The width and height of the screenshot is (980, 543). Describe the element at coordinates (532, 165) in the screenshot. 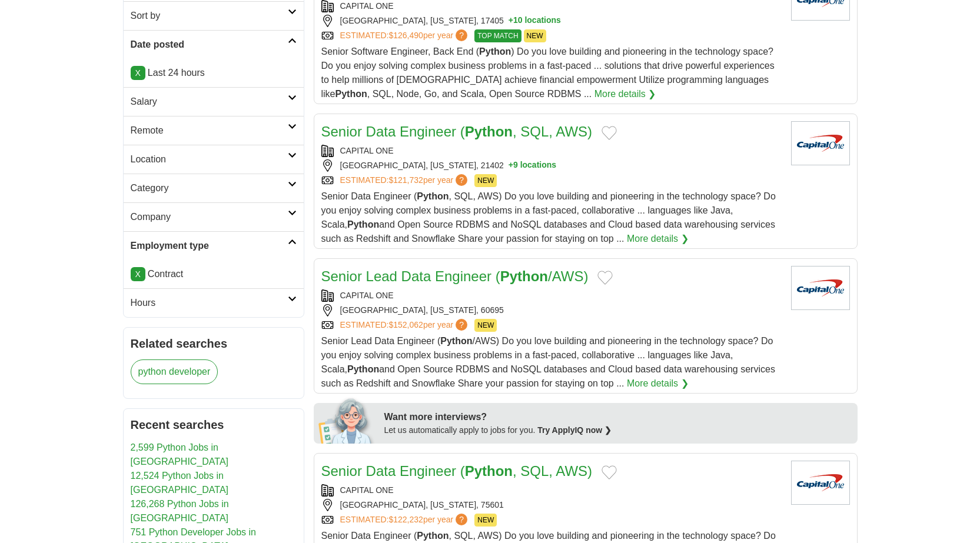

I see `button: +9 locations` at that location.